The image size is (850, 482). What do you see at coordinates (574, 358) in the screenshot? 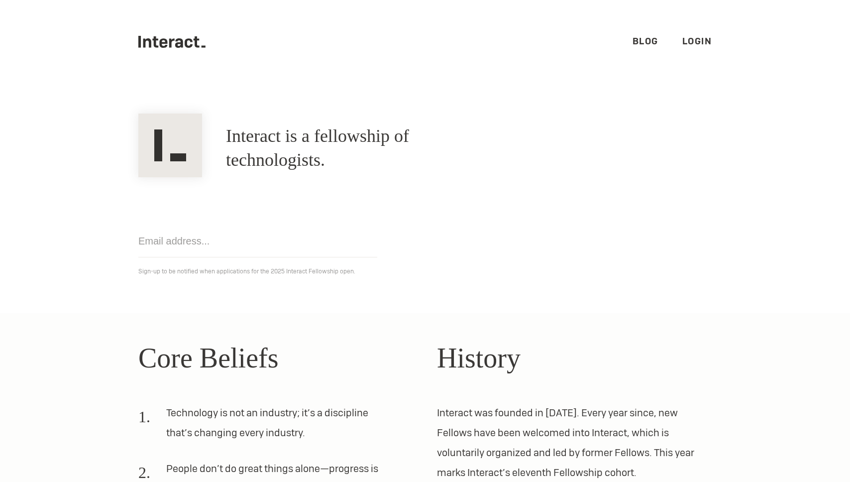
I see `h2: History` at bounding box center [574, 358].